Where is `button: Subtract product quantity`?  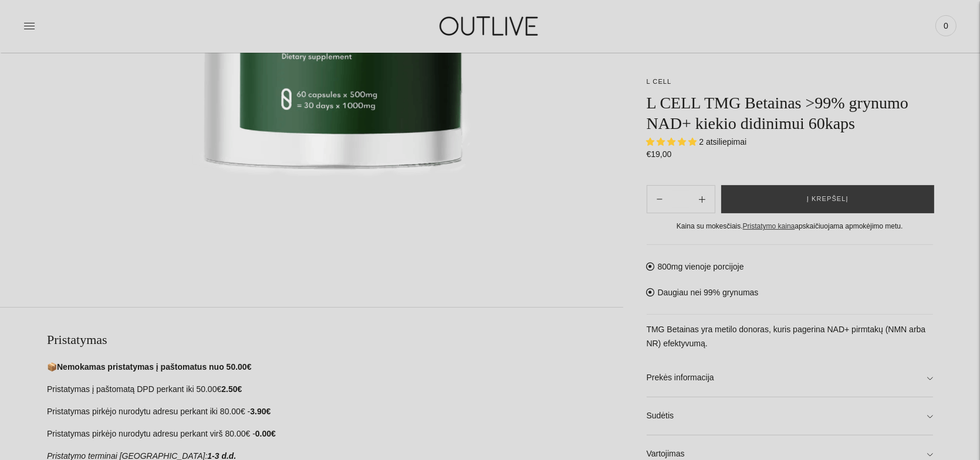 button: Subtract product quantity is located at coordinates (702, 199).